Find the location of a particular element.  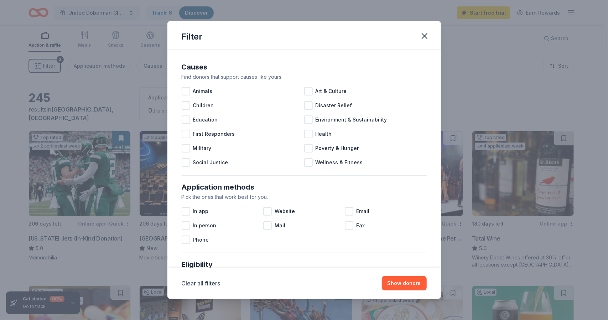

span: Poverty & Hunger is located at coordinates (337, 148).